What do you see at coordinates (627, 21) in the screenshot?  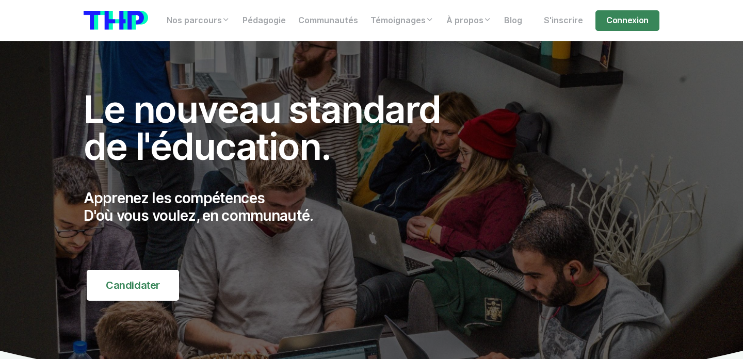 I see `a: Connexion` at bounding box center [627, 21].